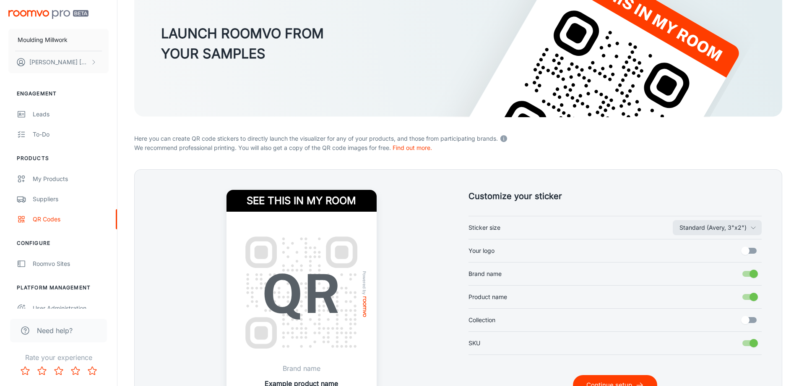 Image resolution: width=799 pixels, height=386 pixels. I want to click on button: Rate 4 star, so click(76, 370).